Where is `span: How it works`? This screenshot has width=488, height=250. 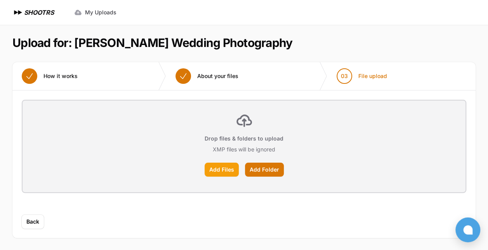 span: How it works is located at coordinates (61, 76).